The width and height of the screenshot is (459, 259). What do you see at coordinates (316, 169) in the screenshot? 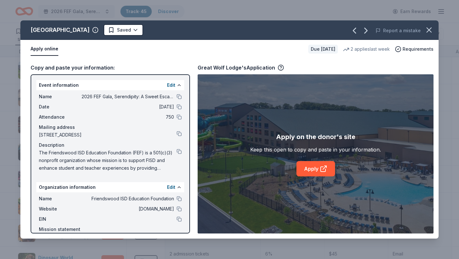
I see `a: Apply` at bounding box center [316, 169].